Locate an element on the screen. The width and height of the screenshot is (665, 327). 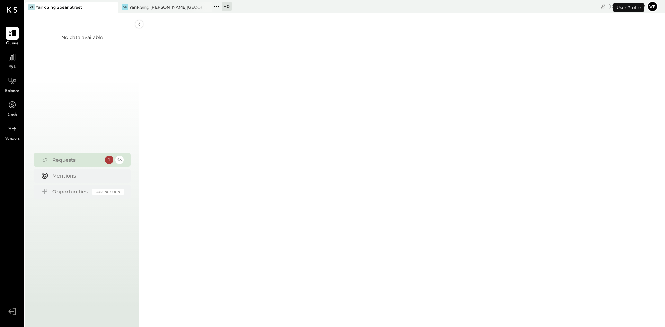
div: Coming Soon is located at coordinates (108, 192).